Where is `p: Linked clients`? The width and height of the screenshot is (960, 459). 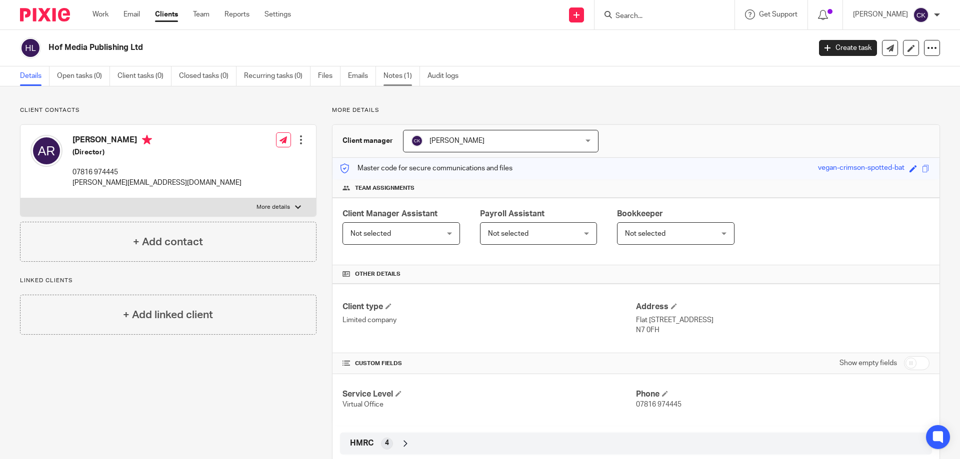
p: Linked clients is located at coordinates (168, 281).